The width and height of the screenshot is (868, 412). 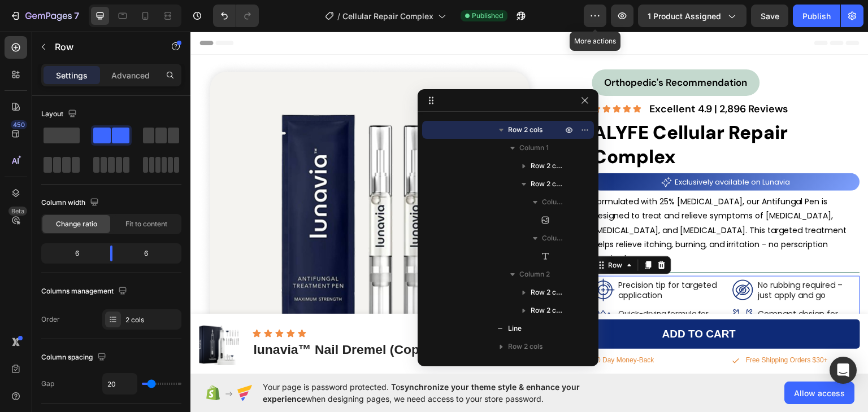 I want to click on span: Orthopedic's Recommendation, so click(x=485, y=51).